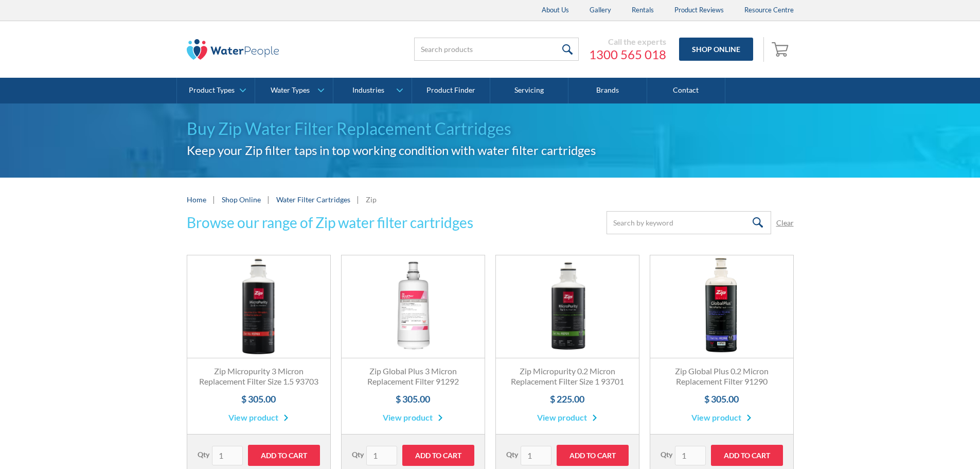 Image resolution: width=980 pixels, height=469 pixels. What do you see at coordinates (567, 377) in the screenshot?
I see `h3: Zip Micropurity 0.2 Micron Replacement Filter Size 1 93701` at bounding box center [567, 377].